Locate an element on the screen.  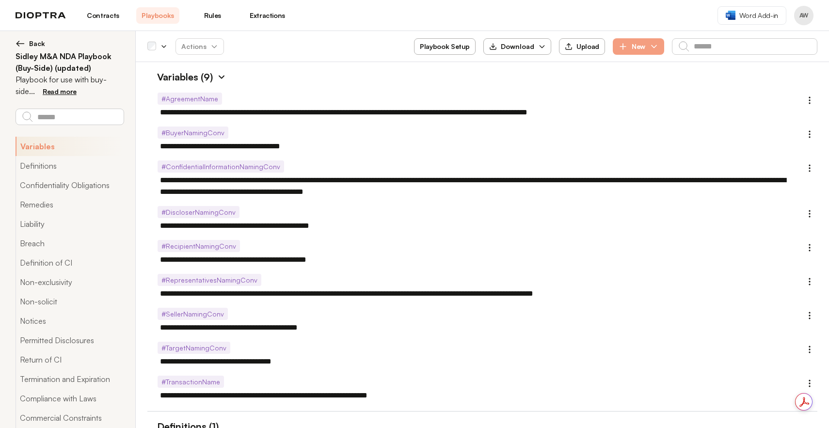
button: Non-solicit is located at coordinates (69, 301).